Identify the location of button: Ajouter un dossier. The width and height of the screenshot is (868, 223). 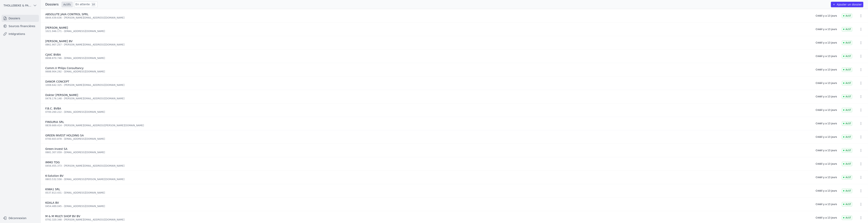
(847, 5).